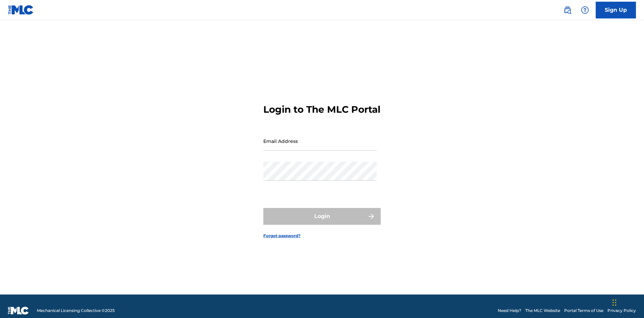  Describe the element at coordinates (567, 10) in the screenshot. I see `a: Public Search` at that location.